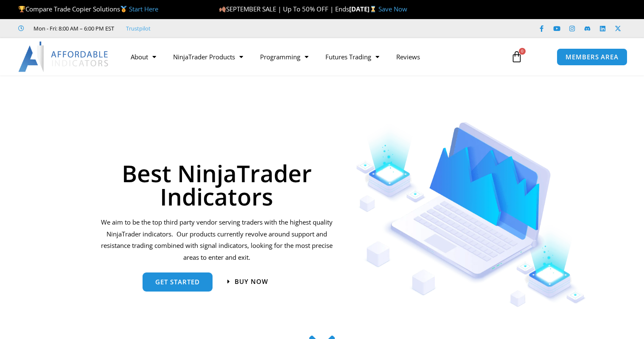 The width and height of the screenshot is (644, 339). Describe the element at coordinates (177, 282) in the screenshot. I see `span: get started` at that location.